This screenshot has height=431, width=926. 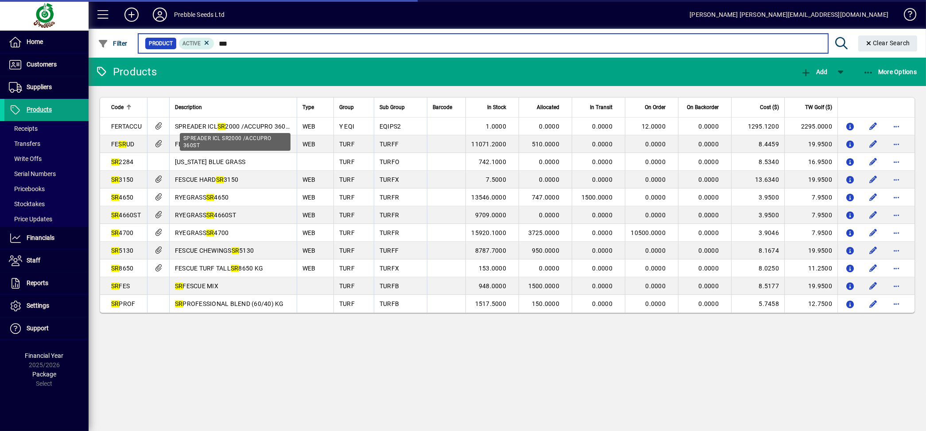 What do you see at coordinates (47, 65) in the screenshot?
I see `a: Customers` at bounding box center [47, 65].